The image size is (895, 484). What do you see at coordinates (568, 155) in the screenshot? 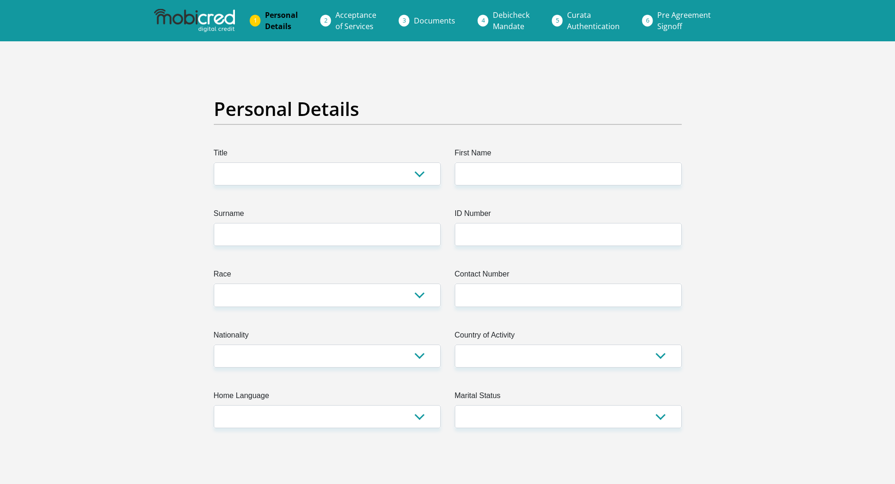
I see `label: First Name` at bounding box center [568, 155].